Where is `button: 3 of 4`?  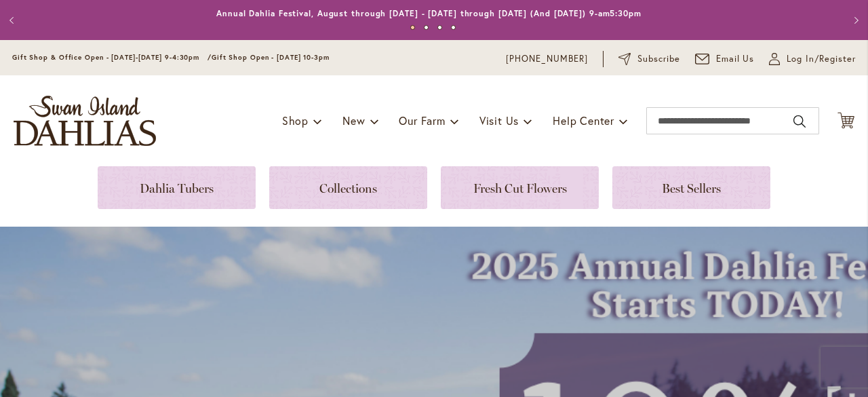
button: 3 of 4 is located at coordinates (439, 27).